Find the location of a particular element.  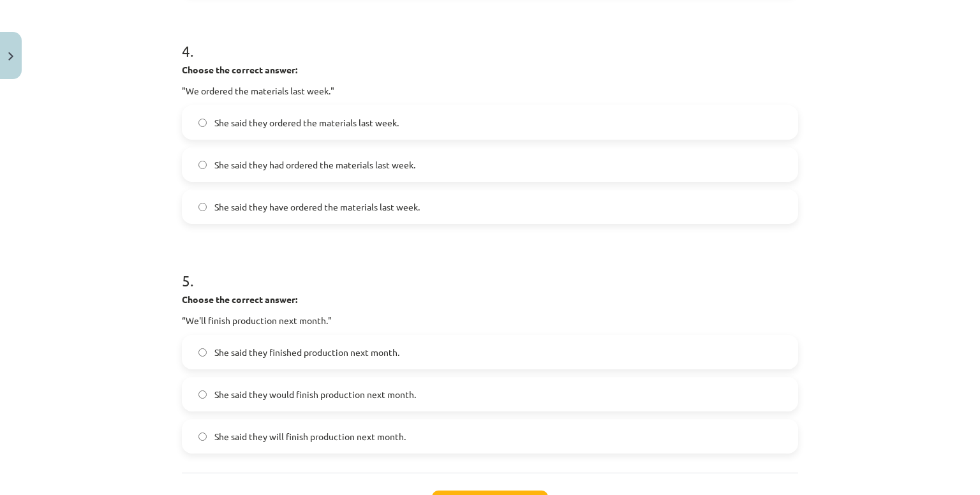

p: “We'll finish production next month." is located at coordinates (490, 320).